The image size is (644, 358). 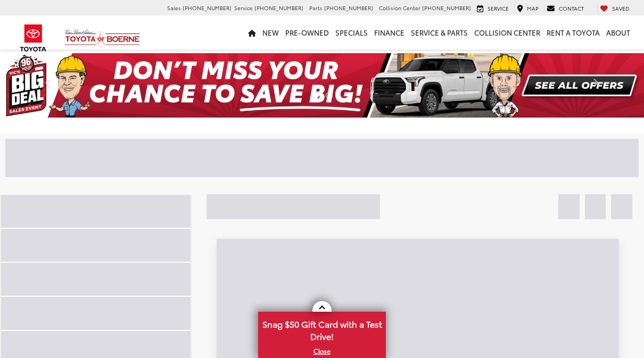 What do you see at coordinates (439, 33) in the screenshot?
I see `a: Service & Parts: Opens in a new tab` at bounding box center [439, 33].